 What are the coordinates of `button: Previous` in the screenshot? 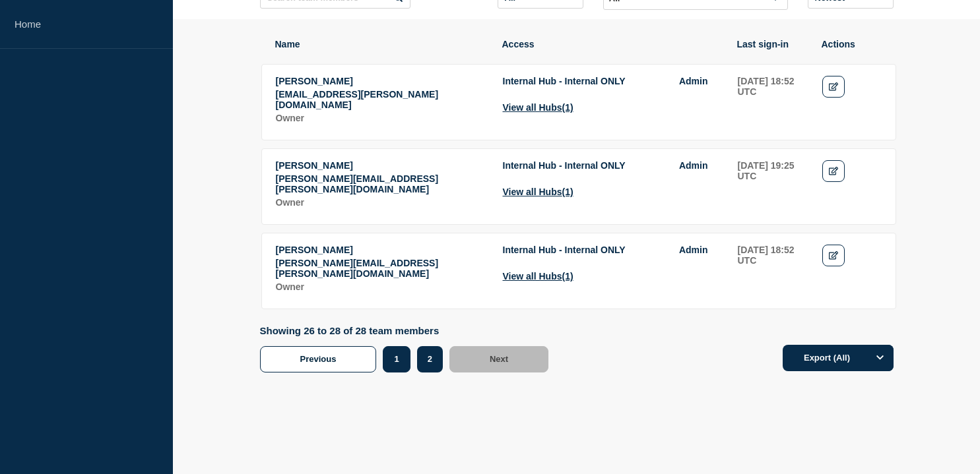 It's located at (318, 360).